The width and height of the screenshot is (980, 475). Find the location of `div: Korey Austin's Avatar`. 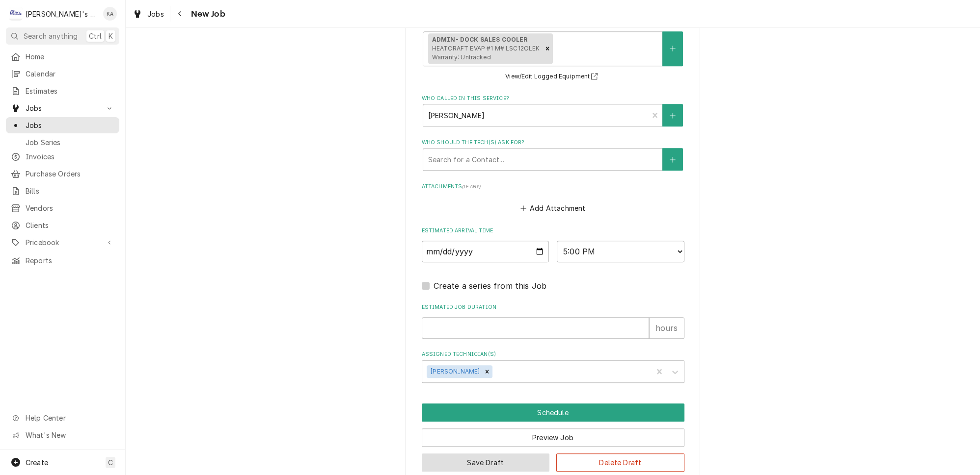

div: Korey Austin's Avatar is located at coordinates (110, 14).